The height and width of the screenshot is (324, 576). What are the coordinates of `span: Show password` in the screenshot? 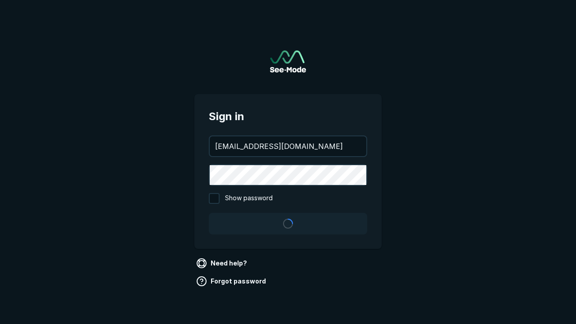 It's located at (249, 198).